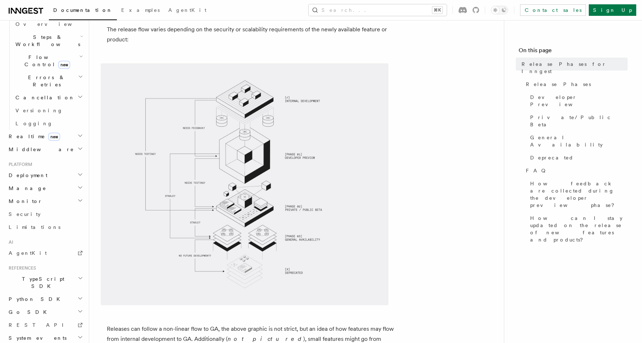 The height and width of the screenshot is (343, 642). I want to click on span: Python SDK, so click(35, 299).